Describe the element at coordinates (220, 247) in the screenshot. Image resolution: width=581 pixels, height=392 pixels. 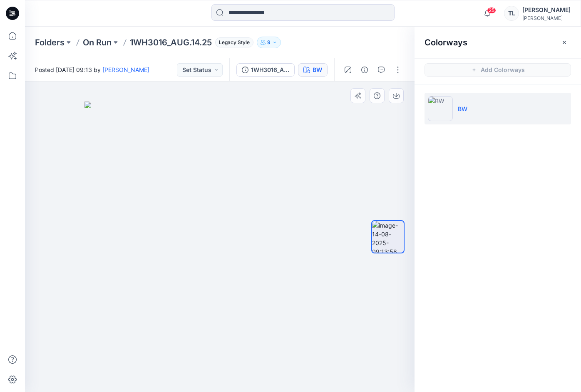
I see `img: eyJhbGciOiJIUzI1NiIsImtpZCI6IjAiLCJzbHQiOiJzZXMiLCJ0eXAiOiJKV1QifQ.eyJkYXRhIjp7InR5cGUiOiJzdG9yYW...` at that location.